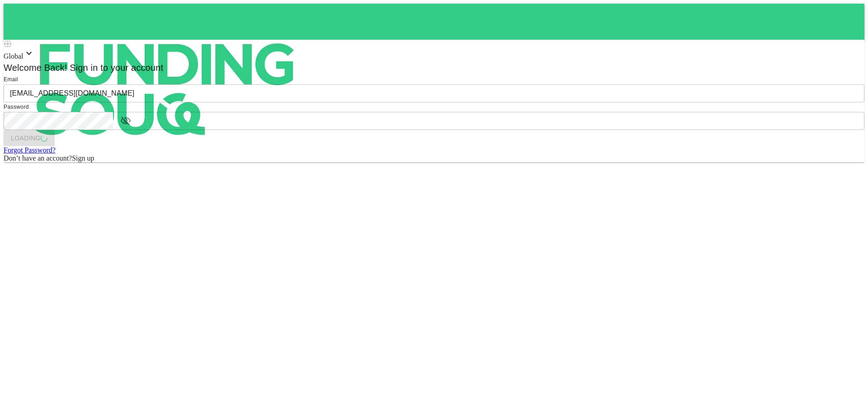 The image size is (868, 411). Describe the element at coordinates (434, 22) in the screenshot. I see `a: logo` at that location.